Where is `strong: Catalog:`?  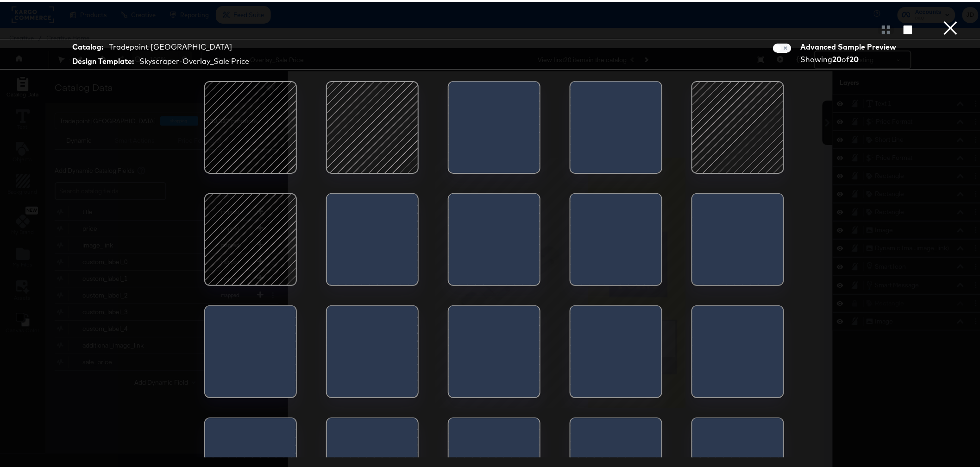 strong: Catalog: is located at coordinates (88, 45).